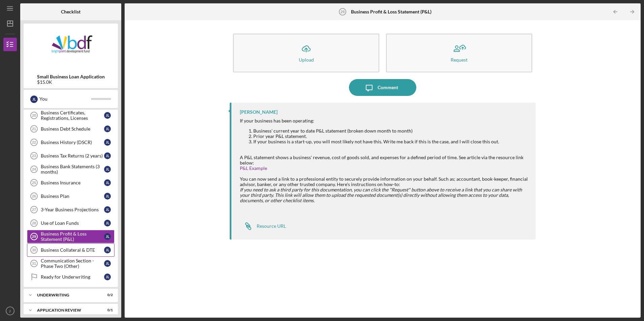 The width and height of the screenshot is (644, 321). I want to click on a: Resource URL, so click(263, 226).